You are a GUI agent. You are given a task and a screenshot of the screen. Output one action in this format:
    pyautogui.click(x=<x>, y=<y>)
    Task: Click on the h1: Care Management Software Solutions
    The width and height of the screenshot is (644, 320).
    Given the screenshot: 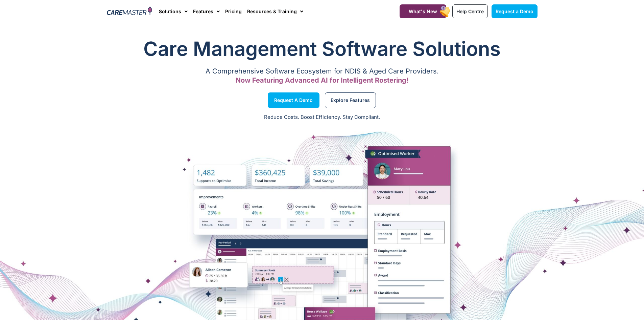 What is the action you would take?
    pyautogui.click(x=323, y=49)
    